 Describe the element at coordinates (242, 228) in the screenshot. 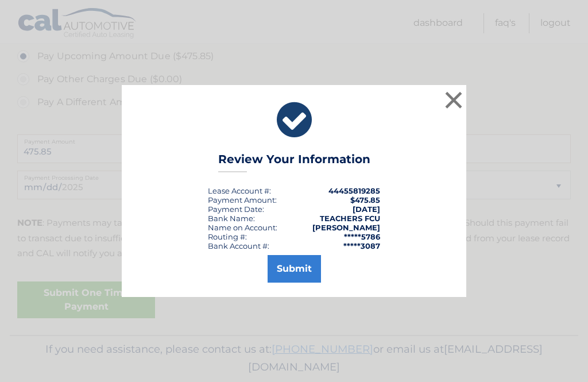

I see `div: Name on Account:` at that location.